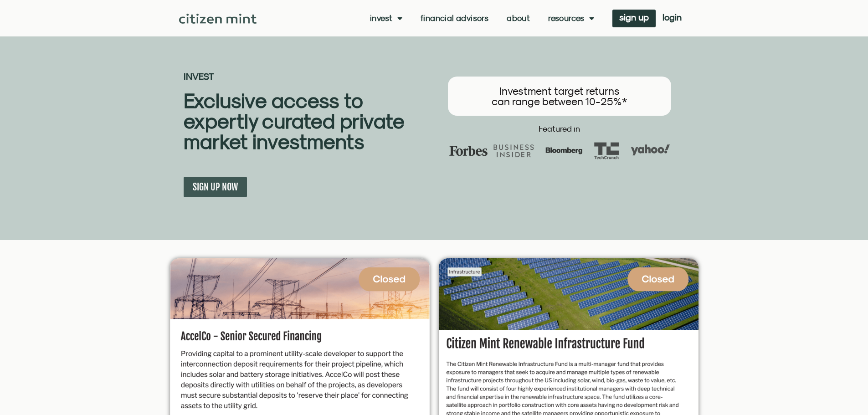 Image resolution: width=868 pixels, height=415 pixels. Describe the element at coordinates (454, 18) in the screenshot. I see `a: Financial Advisors` at that location.